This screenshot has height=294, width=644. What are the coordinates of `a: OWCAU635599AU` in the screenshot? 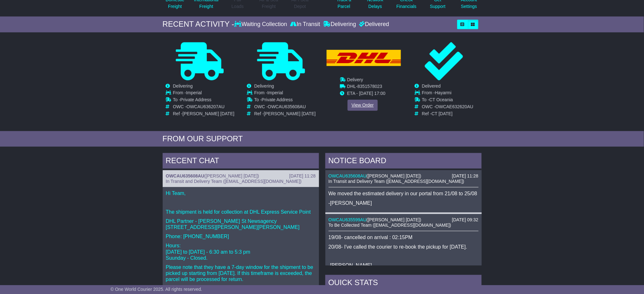 It's located at (348, 220).